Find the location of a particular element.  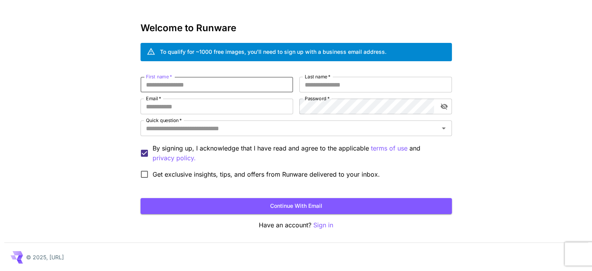

p: privacy policy. is located at coordinates (174, 158).